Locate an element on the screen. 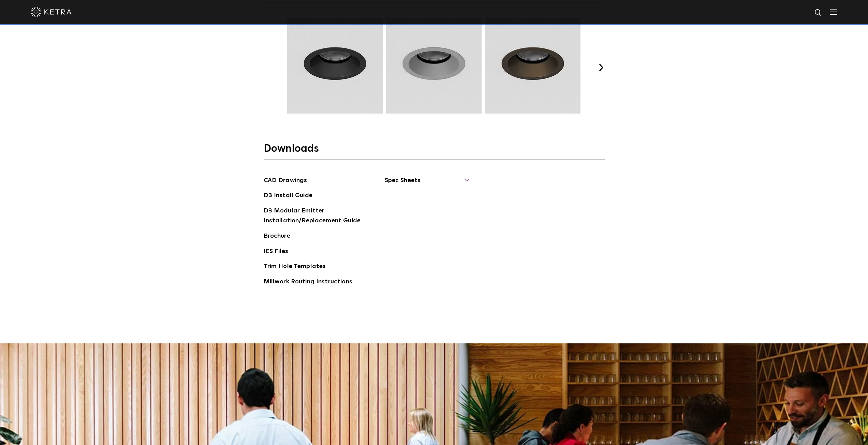 This screenshot has height=445, width=868. h3: Downloads is located at coordinates (434, 151).